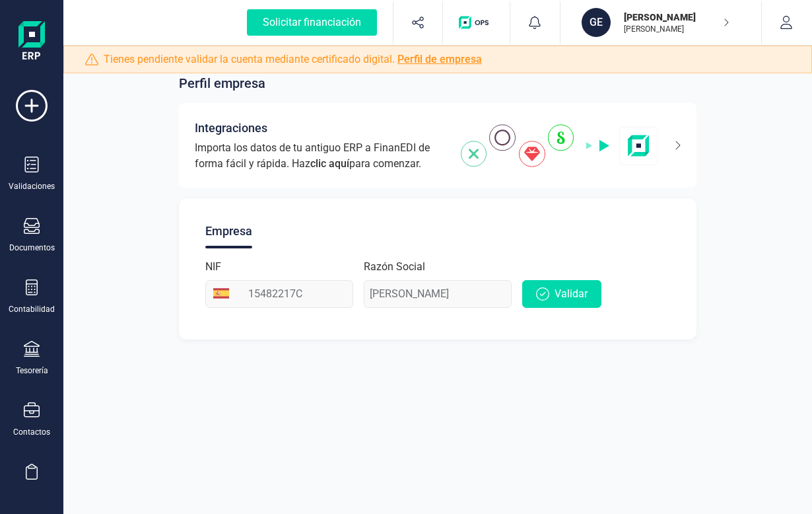 The image size is (812, 514). What do you see at coordinates (476, 22) in the screenshot?
I see `button: Logo de OPS` at bounding box center [476, 22].